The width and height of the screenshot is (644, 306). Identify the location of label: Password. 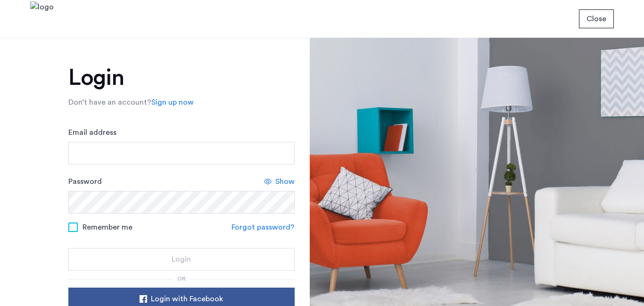
(85, 182).